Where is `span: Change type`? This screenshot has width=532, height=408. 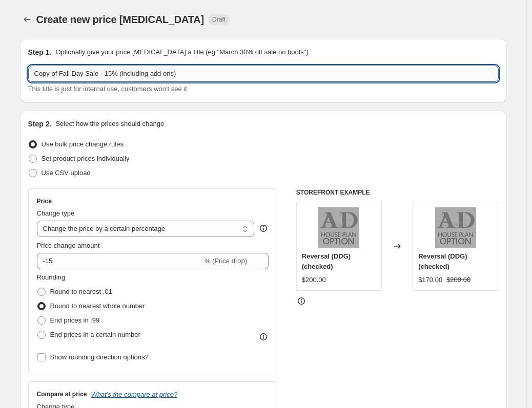
span: Change type is located at coordinates (56, 213).